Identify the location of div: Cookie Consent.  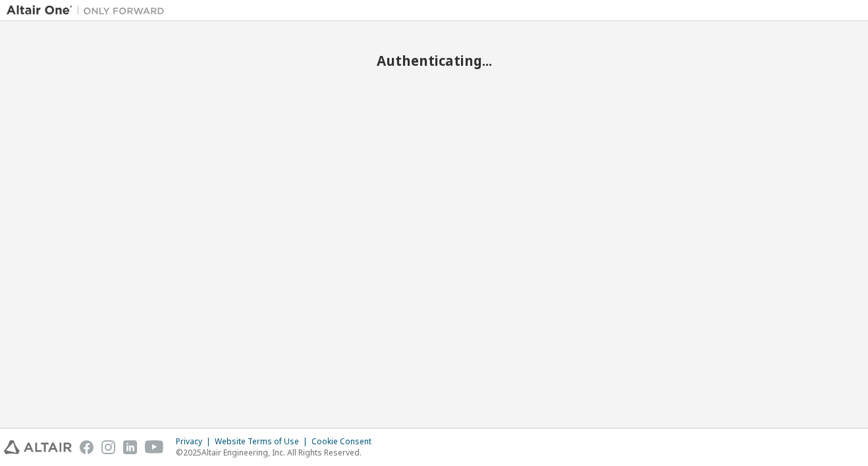
(345, 442).